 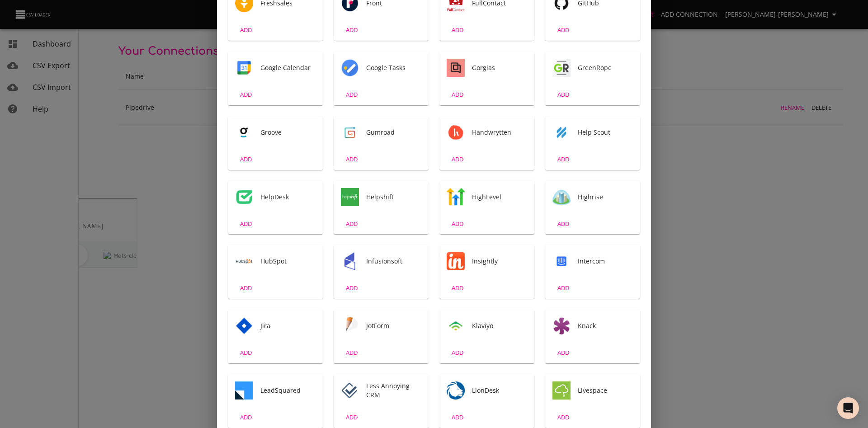 I want to click on img: Intercom, so click(x=561, y=261).